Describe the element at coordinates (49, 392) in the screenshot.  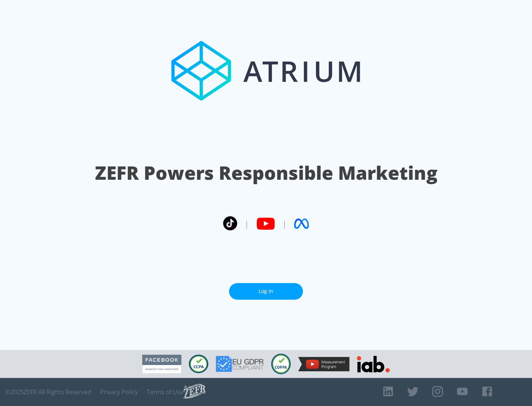
I see `span: © 2025 ZEFR All Rights Reserved` at that location.